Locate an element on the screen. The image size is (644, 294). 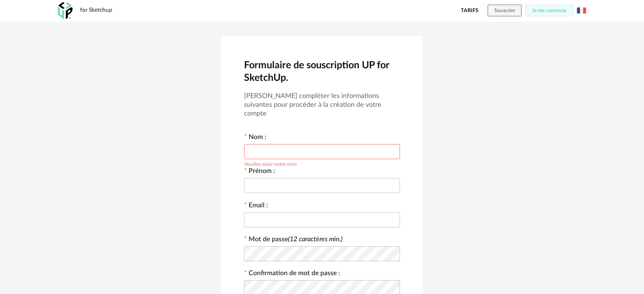
div: for Sketchup is located at coordinates (96, 10).